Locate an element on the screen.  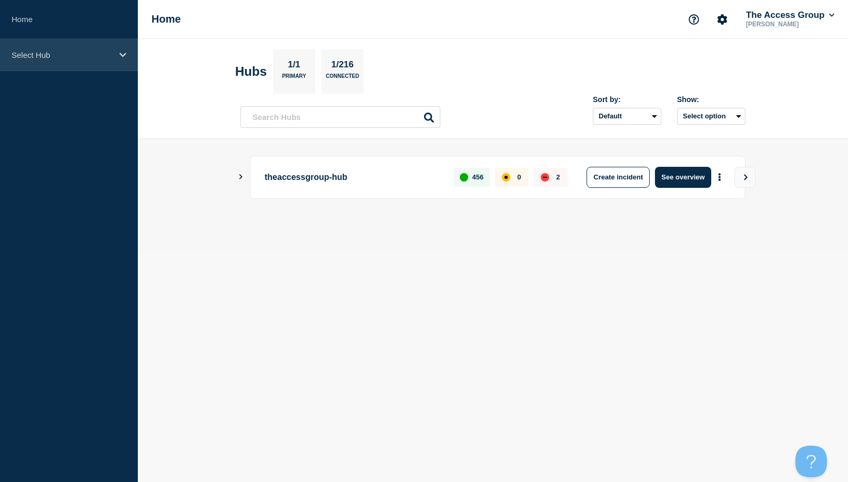
button: Select option is located at coordinates (711, 116).